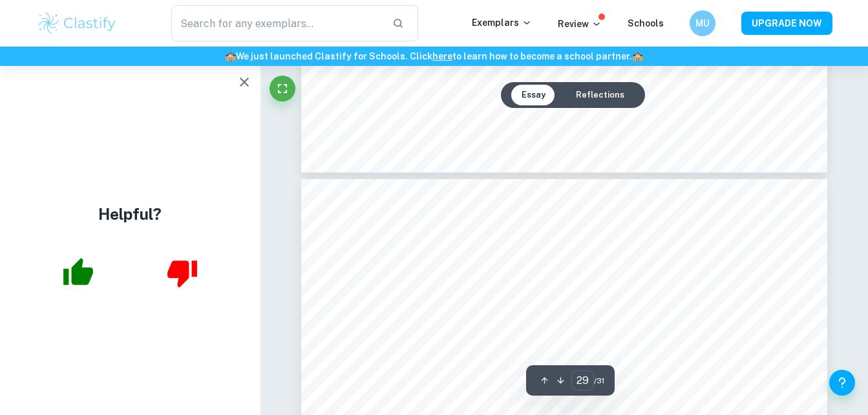 Image resolution: width=868 pixels, height=415 pixels. What do you see at coordinates (580, 24) in the screenshot?
I see `p: Review` at bounding box center [580, 24].